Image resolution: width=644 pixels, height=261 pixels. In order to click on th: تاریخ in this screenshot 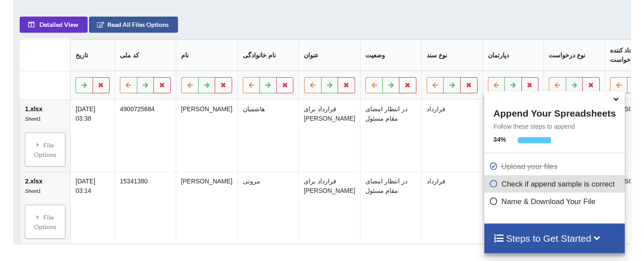, I will do `click(92, 55)`.